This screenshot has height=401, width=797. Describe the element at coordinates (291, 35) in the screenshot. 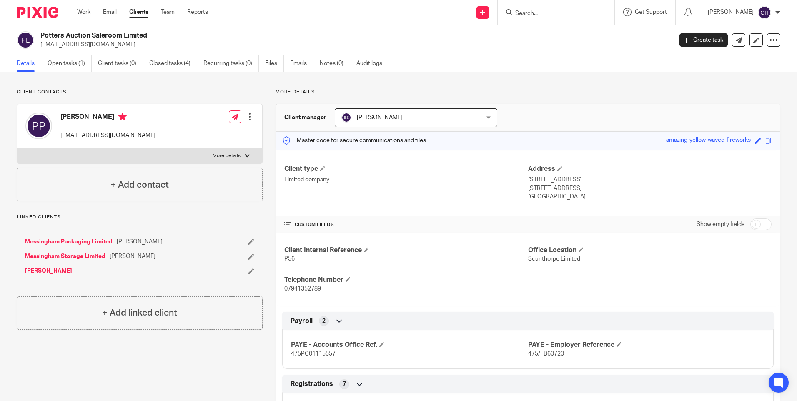

I see `h2: Potters Auction Saleroom Limited` at that location.